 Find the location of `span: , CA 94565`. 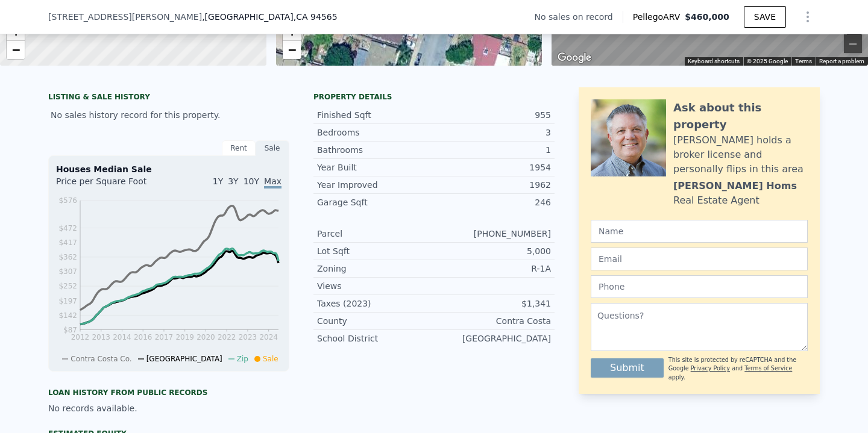

span: , CA 94565 is located at coordinates (315, 17).